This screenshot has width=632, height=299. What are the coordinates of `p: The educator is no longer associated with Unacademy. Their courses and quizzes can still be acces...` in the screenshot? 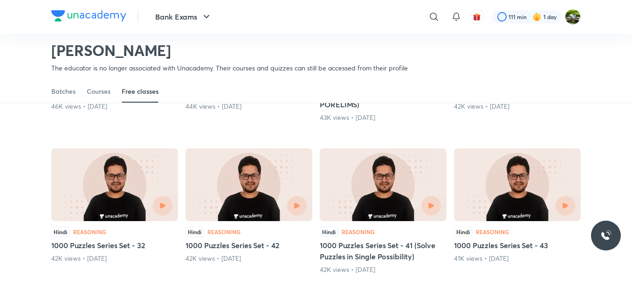 It's located at (229, 68).